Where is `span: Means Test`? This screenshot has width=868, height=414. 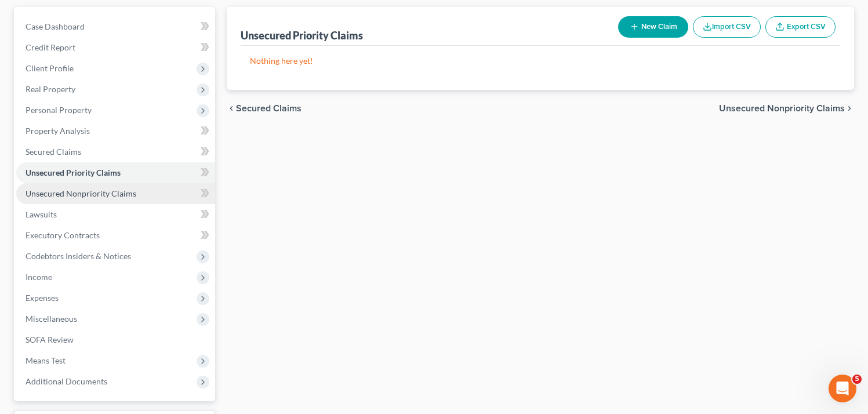
span: Means Test is located at coordinates (45, 360).